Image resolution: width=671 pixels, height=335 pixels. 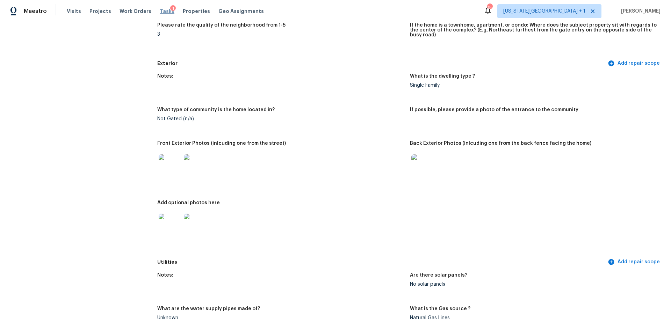 I want to click on h5: Utilities, so click(x=382, y=262).